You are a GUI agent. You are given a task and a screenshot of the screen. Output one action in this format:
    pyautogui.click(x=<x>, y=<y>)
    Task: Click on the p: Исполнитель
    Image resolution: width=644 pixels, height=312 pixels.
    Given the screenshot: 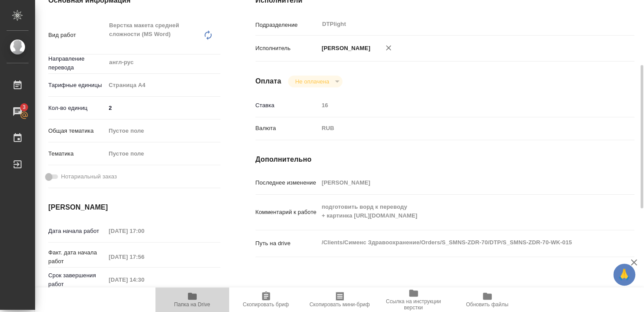 What is the action you would take?
    pyautogui.click(x=287, y=48)
    